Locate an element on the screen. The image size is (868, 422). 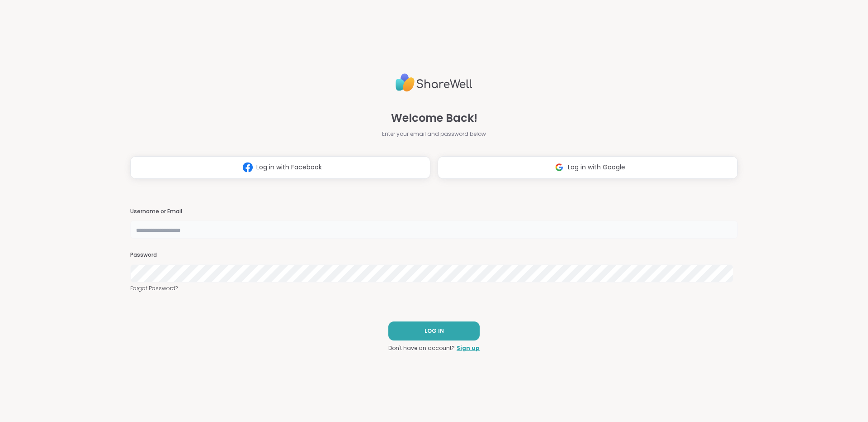
img: ShareWell Logo is located at coordinates (434, 82).